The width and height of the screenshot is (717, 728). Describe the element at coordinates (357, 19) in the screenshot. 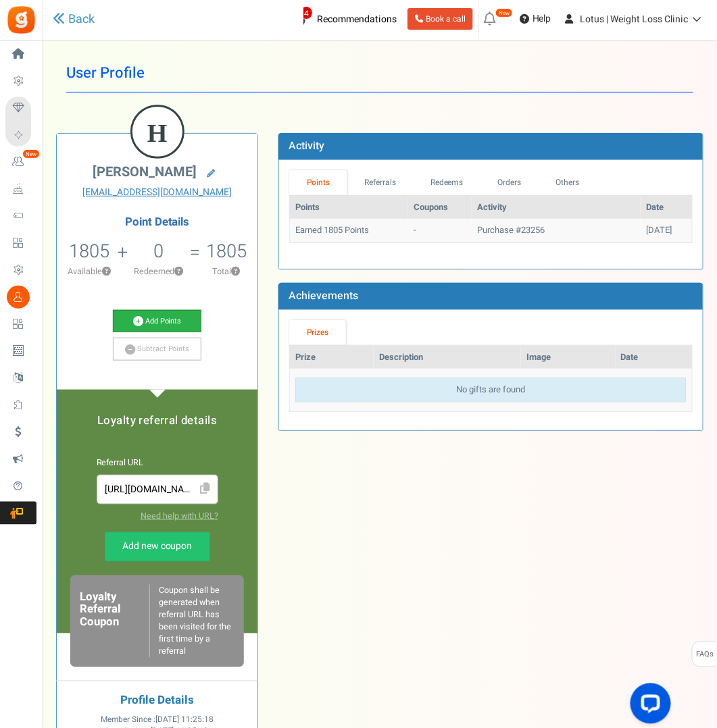

I see `span: Recommendations` at that location.